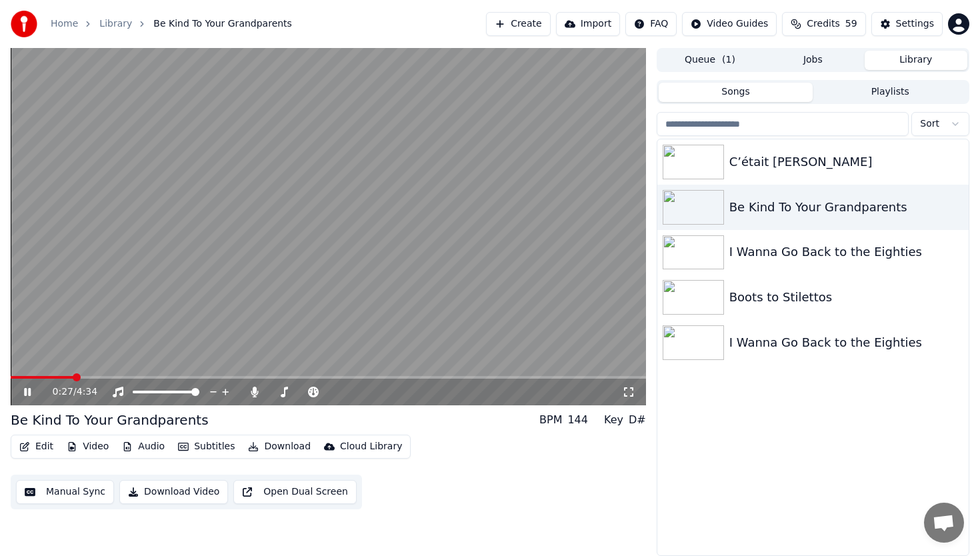 The width and height of the screenshot is (980, 556). What do you see at coordinates (638, 420) in the screenshot?
I see `div: D#` at bounding box center [638, 420].